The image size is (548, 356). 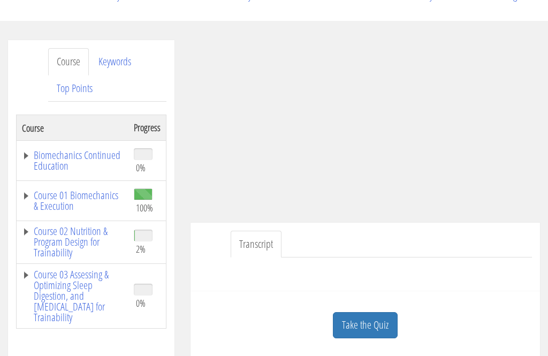 I want to click on a: Top Points, so click(x=74, y=88).